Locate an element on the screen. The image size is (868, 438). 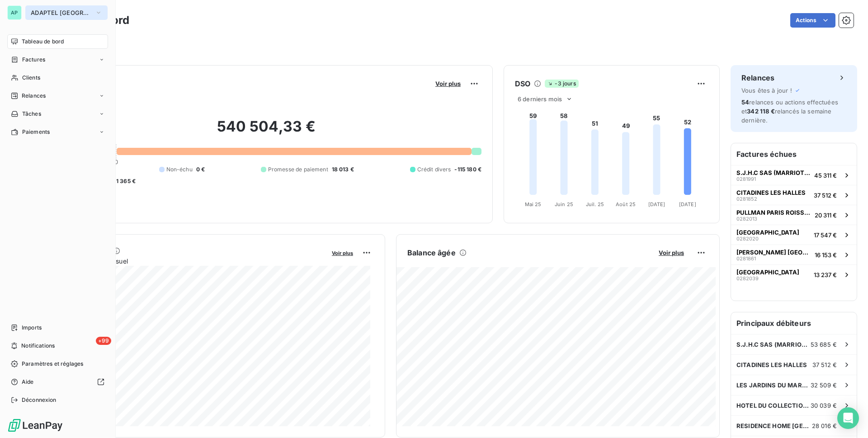
span: 17 547 € is located at coordinates (825, 235).